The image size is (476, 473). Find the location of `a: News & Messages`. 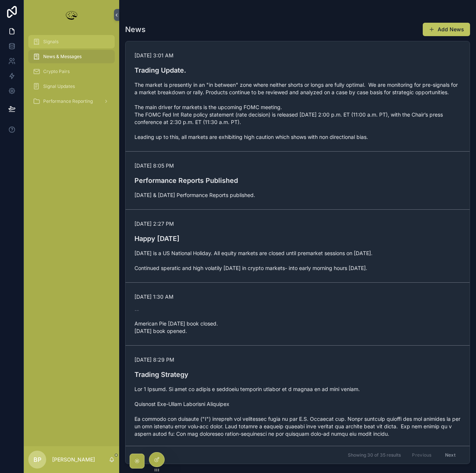

a: News & Messages is located at coordinates (71, 57).